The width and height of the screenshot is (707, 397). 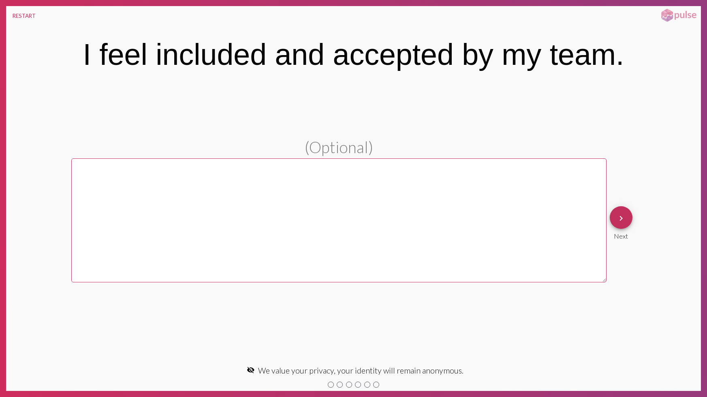 What do you see at coordinates (24, 16) in the screenshot?
I see `button: RESTART` at bounding box center [24, 16].